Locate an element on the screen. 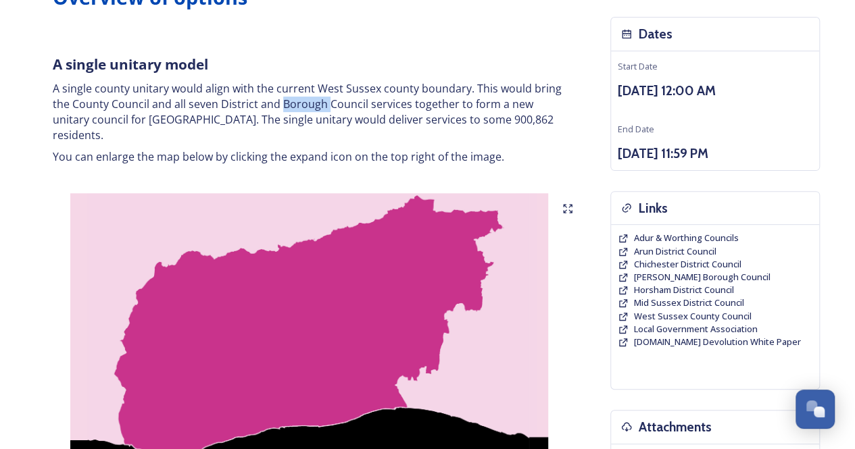 The height and width of the screenshot is (449, 855). span: Chichester District Council is located at coordinates (687, 264).